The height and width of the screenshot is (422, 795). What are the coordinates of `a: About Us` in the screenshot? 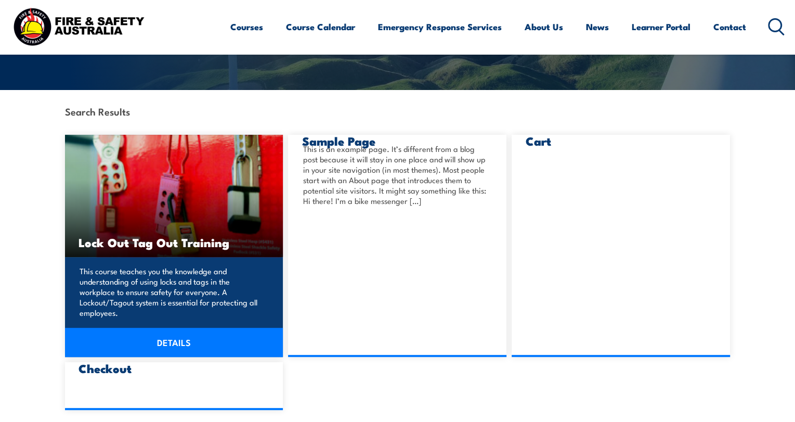 It's located at (544, 27).